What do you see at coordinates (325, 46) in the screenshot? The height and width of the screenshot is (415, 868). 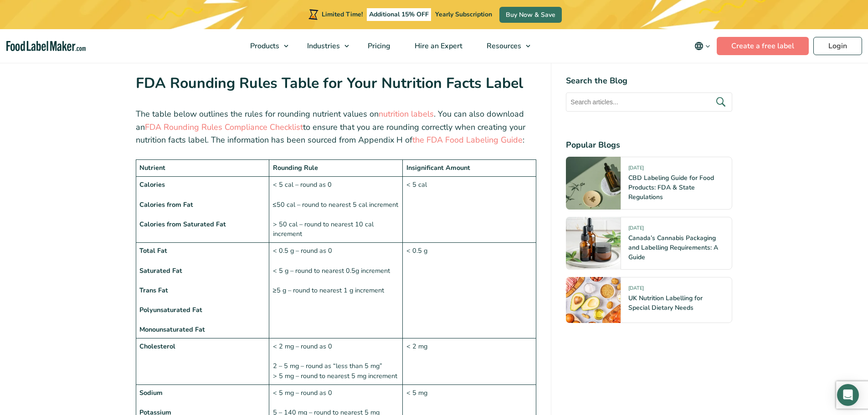 I see `a: Industries` at bounding box center [325, 46].